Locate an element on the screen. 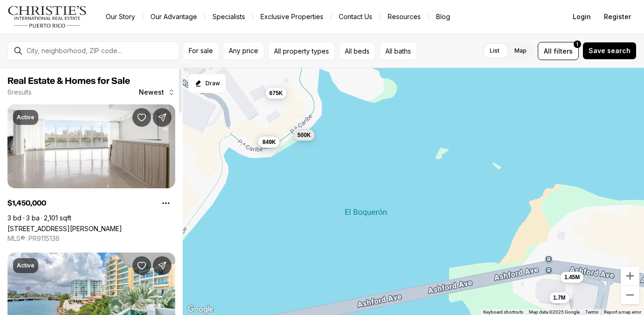 The height and width of the screenshot is (315, 644). span: 1.45M is located at coordinates (571, 277).